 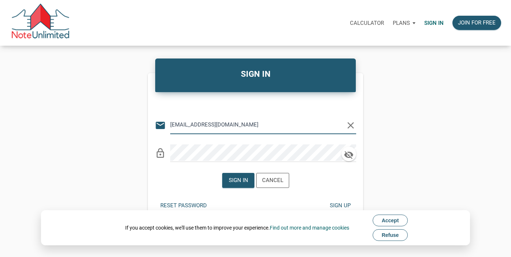 What do you see at coordinates (434, 23) in the screenshot?
I see `p: Sign in` at bounding box center [434, 23].